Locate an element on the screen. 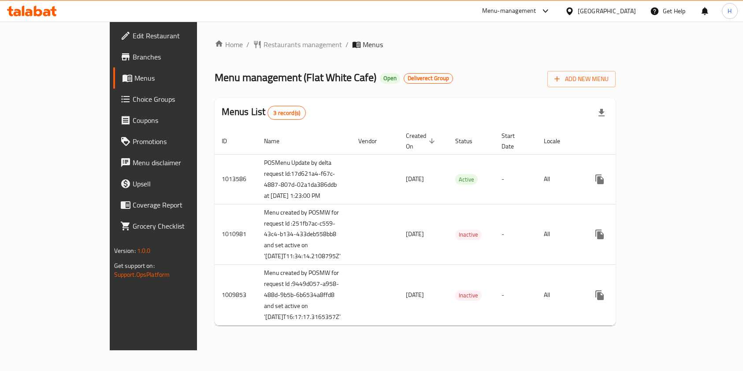 The height and width of the screenshot is (371, 743). h2: Menus List is located at coordinates (263, 112).